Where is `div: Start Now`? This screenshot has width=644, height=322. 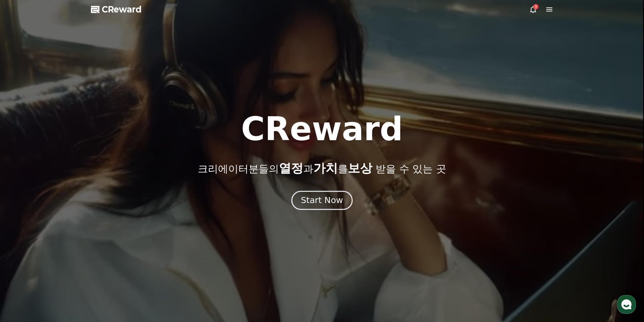
div: Start Now is located at coordinates (322, 200).